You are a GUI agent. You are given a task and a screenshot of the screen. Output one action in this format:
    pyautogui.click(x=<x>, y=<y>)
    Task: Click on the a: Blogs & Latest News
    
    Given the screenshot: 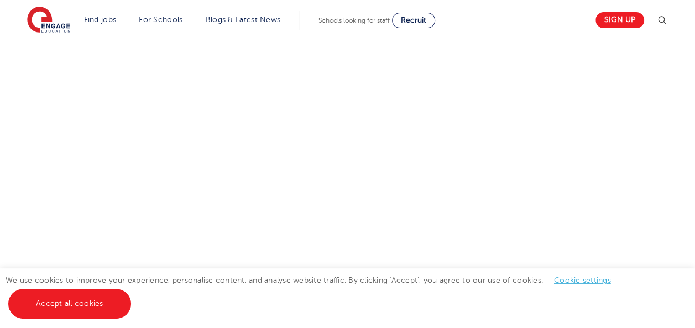 What is the action you would take?
    pyautogui.click(x=243, y=19)
    